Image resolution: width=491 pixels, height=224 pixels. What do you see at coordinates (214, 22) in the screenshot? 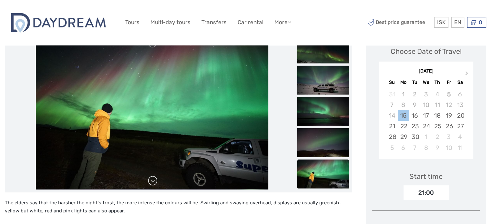
I see `a: Transfers` at bounding box center [214, 22].